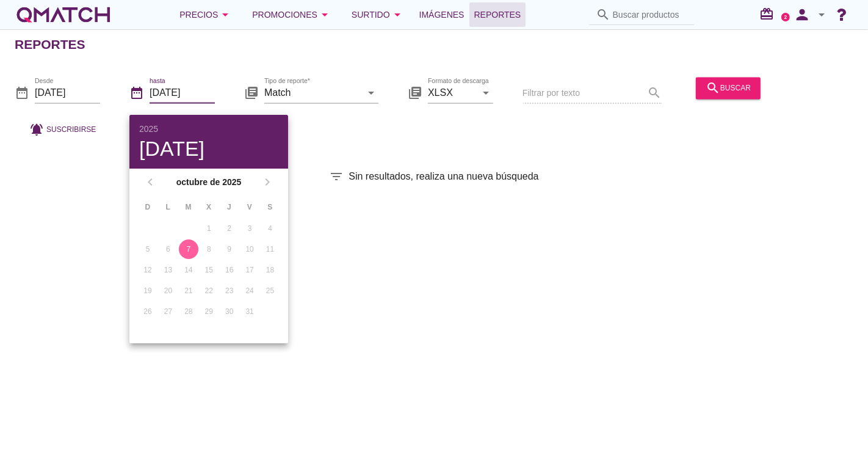  Describe the element at coordinates (291, 15) in the screenshot. I see `div: Promociones` at that location.